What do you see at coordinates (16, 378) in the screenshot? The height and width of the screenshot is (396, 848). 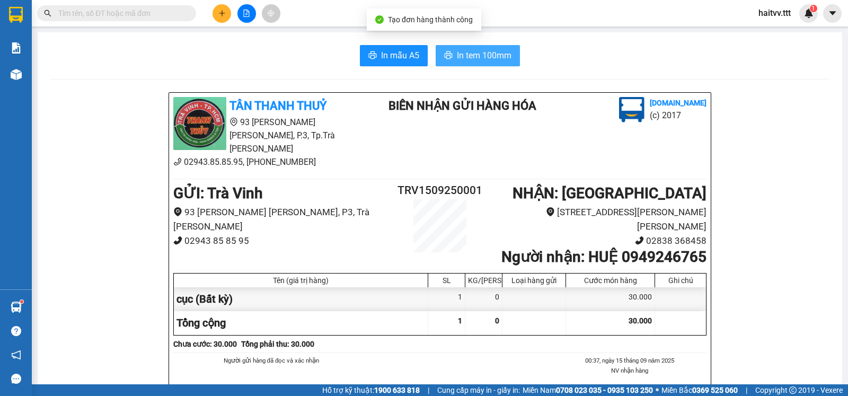 I see `span: message` at bounding box center [16, 378].